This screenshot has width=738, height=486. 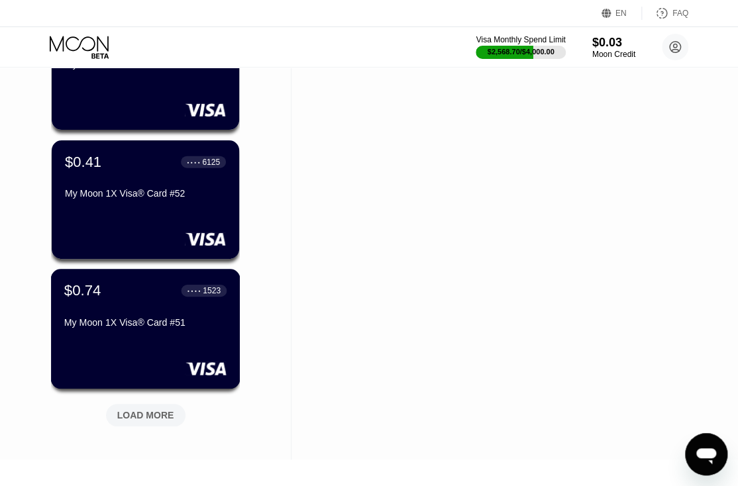 I want to click on div: 1523, so click(x=211, y=291).